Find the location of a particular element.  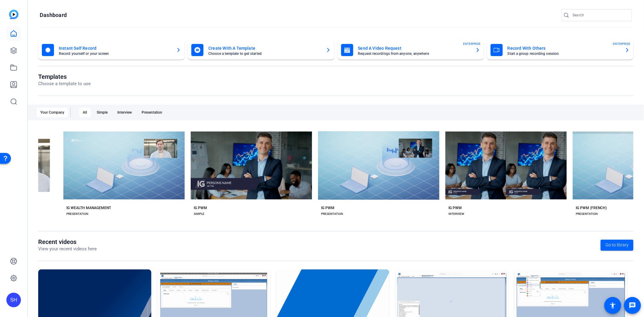

mat-card-title: Record With Others is located at coordinates (563, 48).